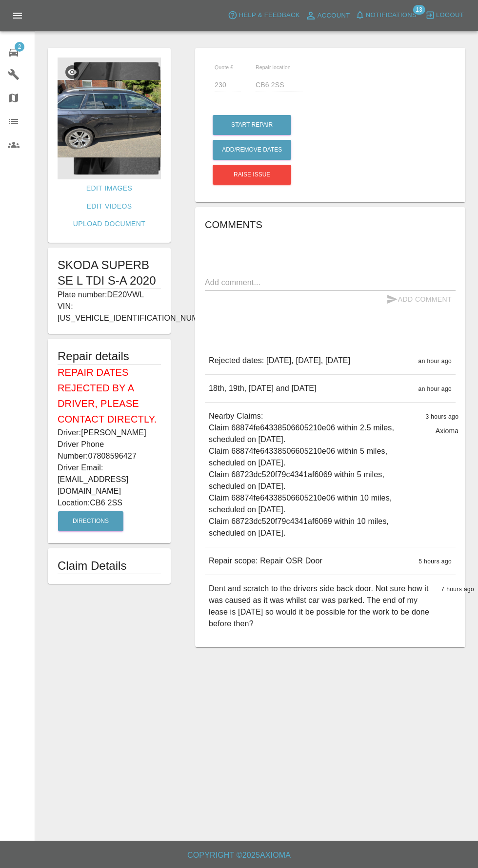 Image resolution: width=478 pixels, height=868 pixels. What do you see at coordinates (109, 295) in the screenshot?
I see `p: Plate number: DE20VWL` at bounding box center [109, 295].